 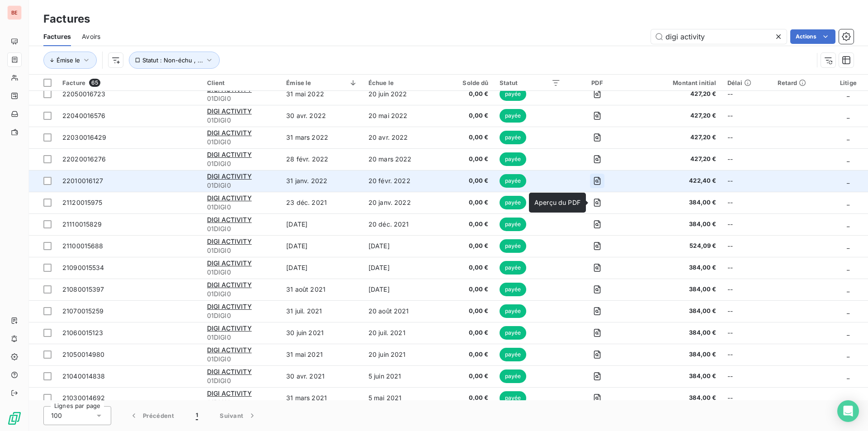 I want to click on button: Précédent, so click(x=152, y=416).